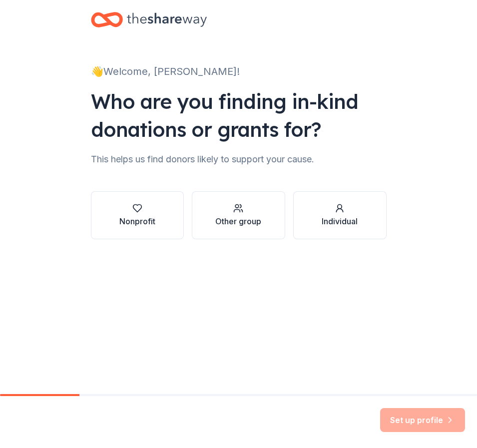 This screenshot has height=448, width=477. What do you see at coordinates (239, 115) in the screenshot?
I see `div: Who are you finding in-kind donations or grants for?` at bounding box center [239, 115].